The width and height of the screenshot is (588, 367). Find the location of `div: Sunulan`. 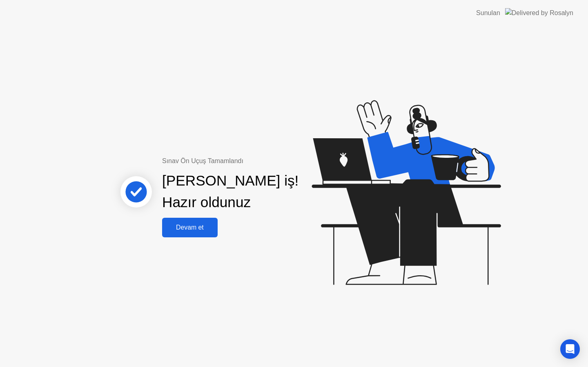

div: Sunulan is located at coordinates (488, 13).